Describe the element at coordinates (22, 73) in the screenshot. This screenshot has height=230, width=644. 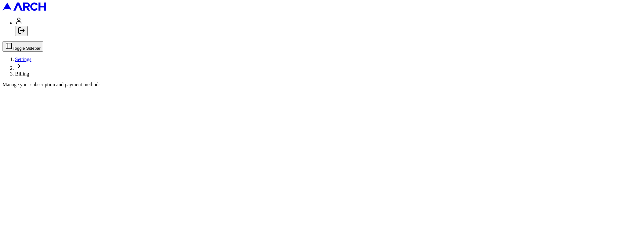
I see `span: Billing` at that location.